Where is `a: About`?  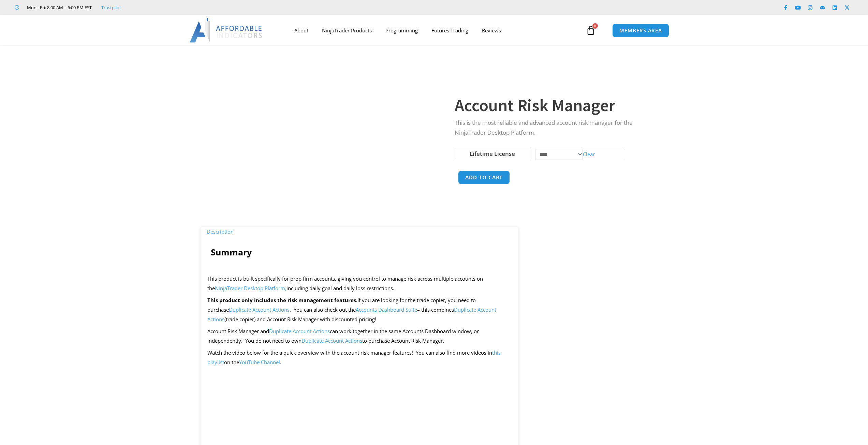 a: About is located at coordinates (301, 31).